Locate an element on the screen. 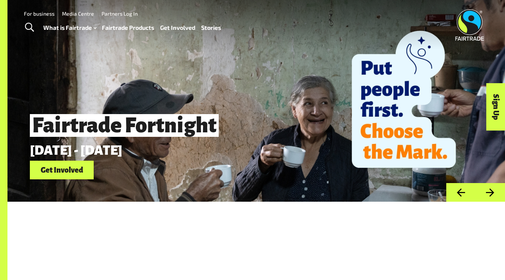 This screenshot has height=280, width=505. button: Previous is located at coordinates (460, 192).